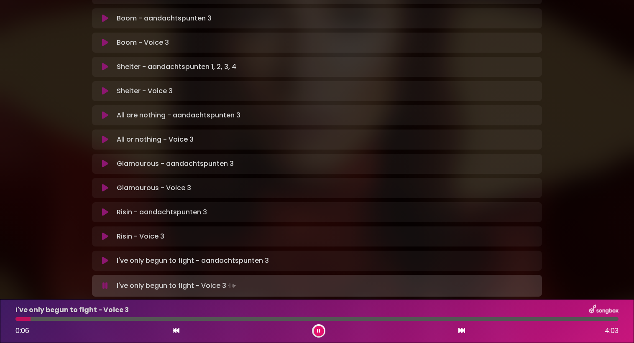 The height and width of the screenshot is (343, 634). I want to click on p: Glamourous - Voice 3, so click(154, 188).